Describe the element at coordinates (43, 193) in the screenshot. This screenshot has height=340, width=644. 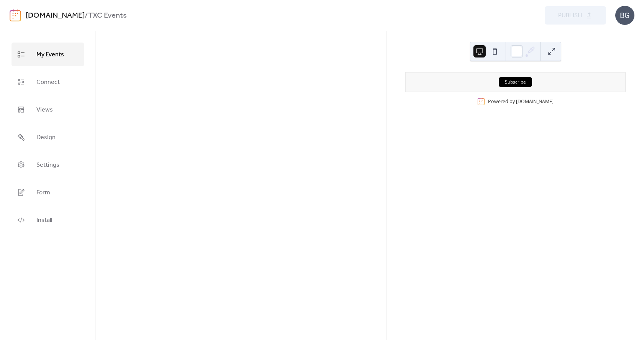
I see `span: Form` at that location.